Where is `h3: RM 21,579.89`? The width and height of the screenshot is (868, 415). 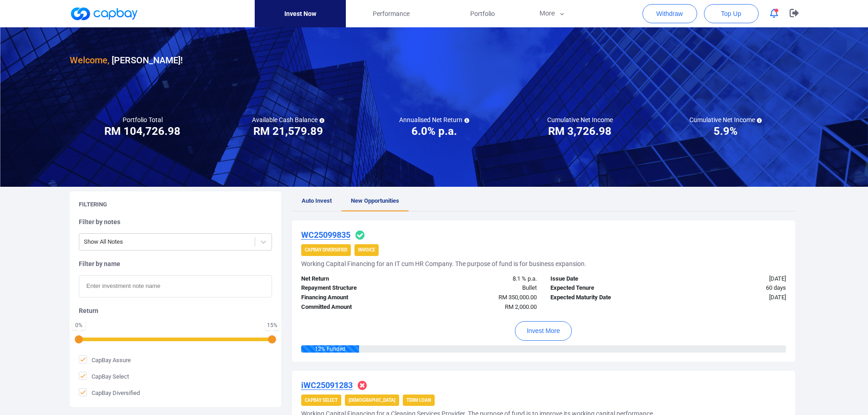
h3: RM 21,579.89 is located at coordinates (288, 131).